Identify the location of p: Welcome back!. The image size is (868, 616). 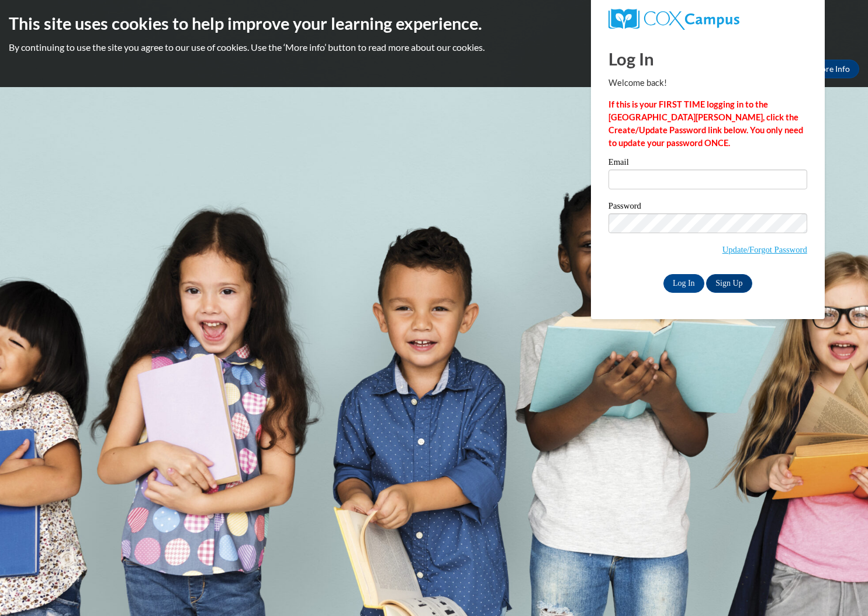
(708, 83).